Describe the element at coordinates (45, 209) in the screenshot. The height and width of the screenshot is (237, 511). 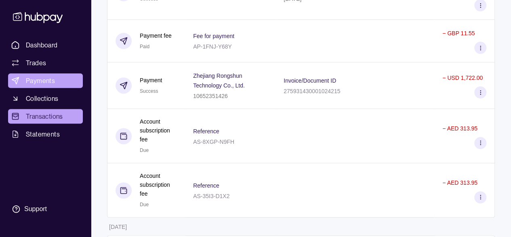
I see `a: Support` at that location.